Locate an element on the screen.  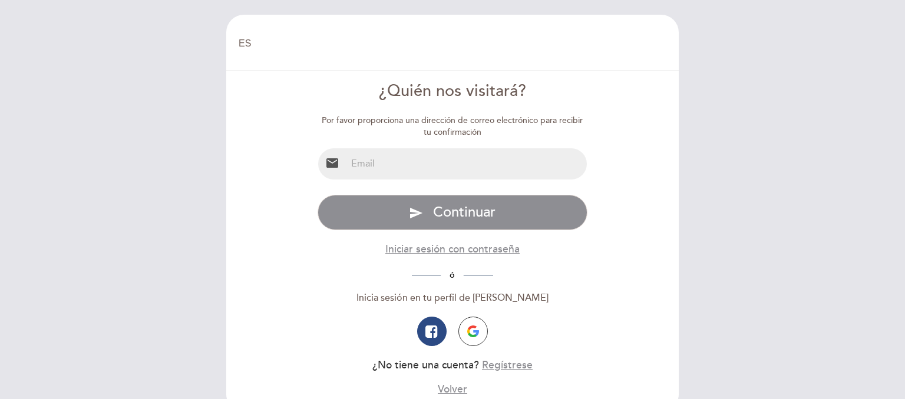
span: Continuar is located at coordinates (464, 212).